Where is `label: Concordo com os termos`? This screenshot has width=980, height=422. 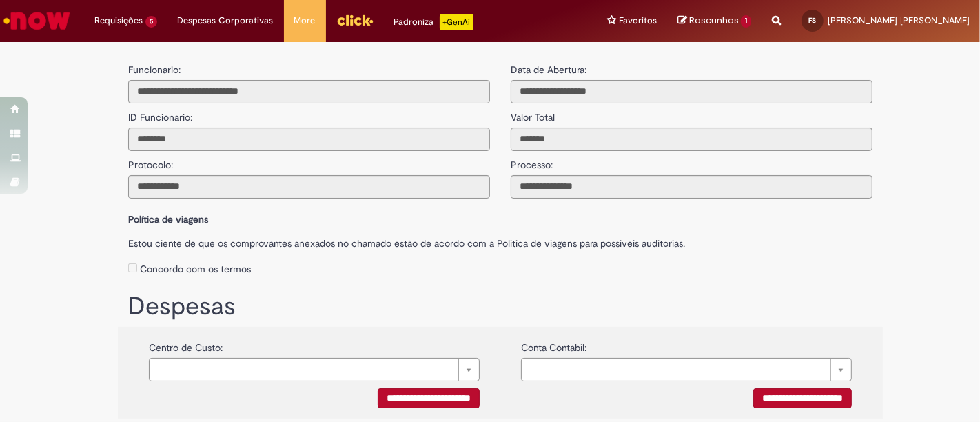
label: Concordo com os termos is located at coordinates (195, 269).